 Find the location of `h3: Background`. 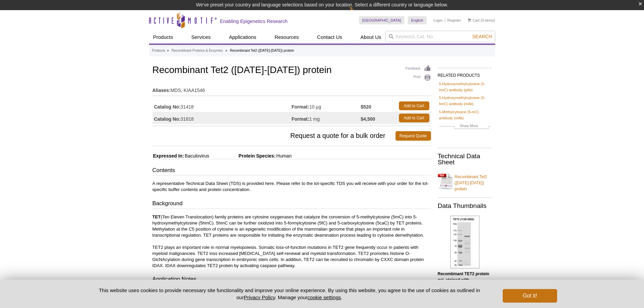

h3: Background is located at coordinates (292, 204).